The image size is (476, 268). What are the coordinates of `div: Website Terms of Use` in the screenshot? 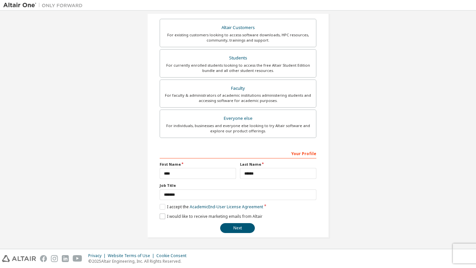 It's located at (132, 256).